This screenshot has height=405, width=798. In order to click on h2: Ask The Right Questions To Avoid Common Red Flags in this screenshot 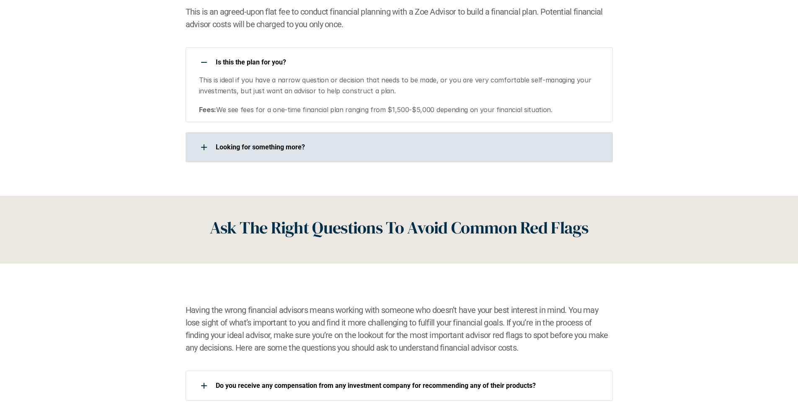, I will do `click(399, 228)`.